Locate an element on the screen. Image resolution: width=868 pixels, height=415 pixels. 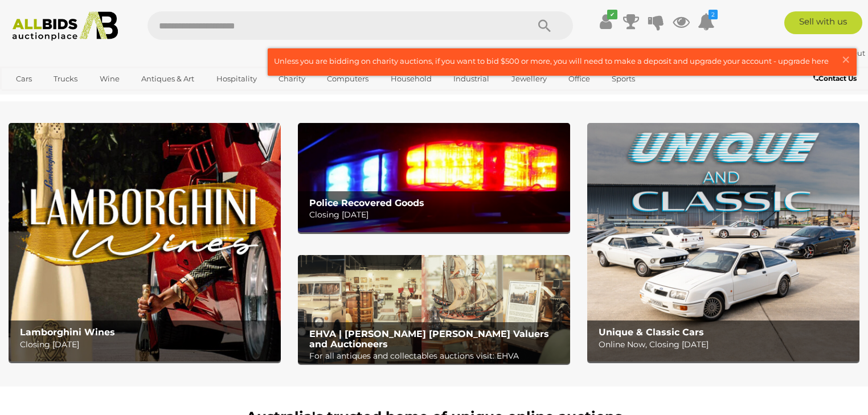
a: Sell with us is located at coordinates (823, 23).